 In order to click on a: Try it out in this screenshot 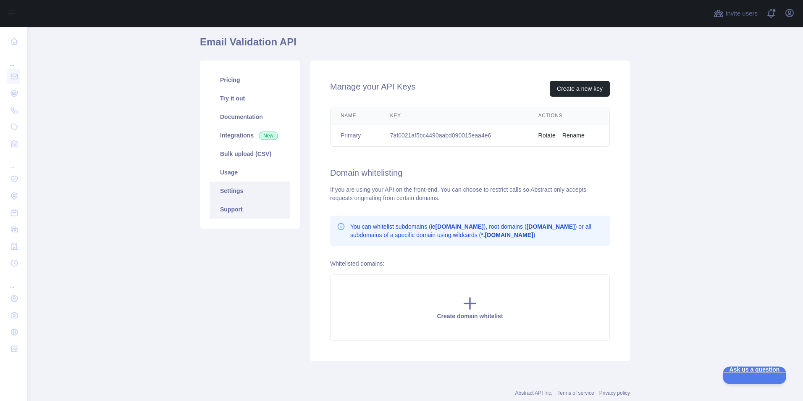, I will do `click(250, 98)`.